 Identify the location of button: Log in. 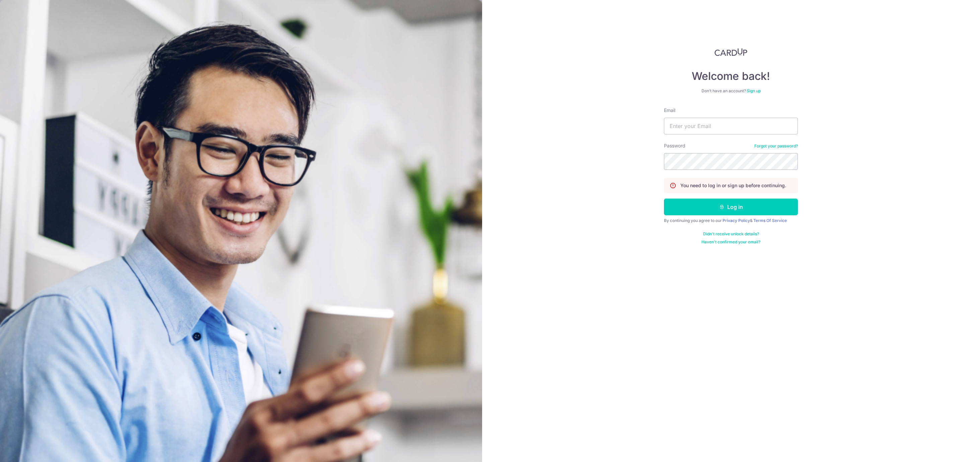
(731, 207).